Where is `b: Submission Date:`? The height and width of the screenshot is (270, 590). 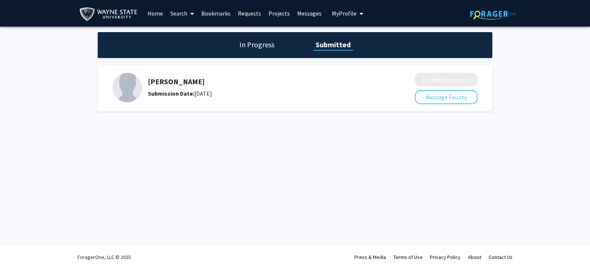 b: Submission Date: is located at coordinates (171, 93).